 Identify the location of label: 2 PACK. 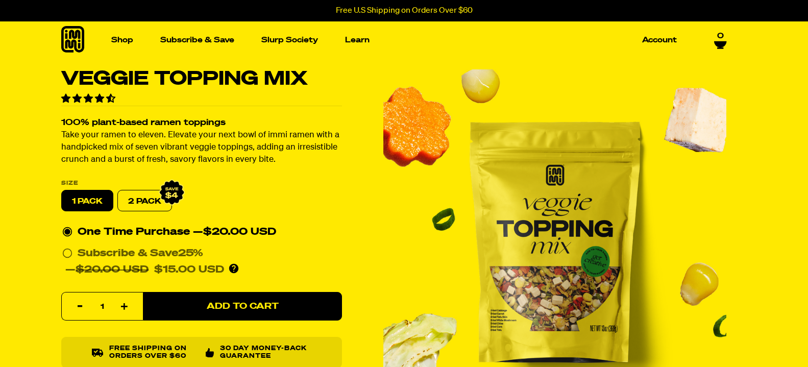
(144, 201).